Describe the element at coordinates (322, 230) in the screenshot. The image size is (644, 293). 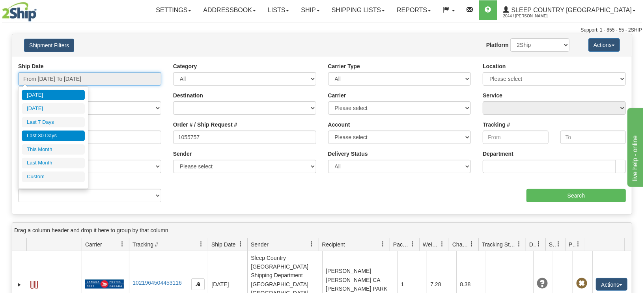
I see `div: grid grouping header` at that location.